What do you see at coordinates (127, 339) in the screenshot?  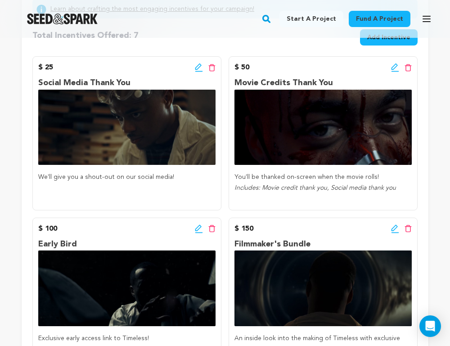 I see `p: Exclusive early access link to Timeless!` at bounding box center [127, 339].